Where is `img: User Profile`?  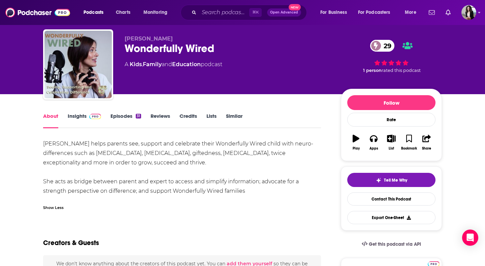 img: User Profile is located at coordinates (469, 12).